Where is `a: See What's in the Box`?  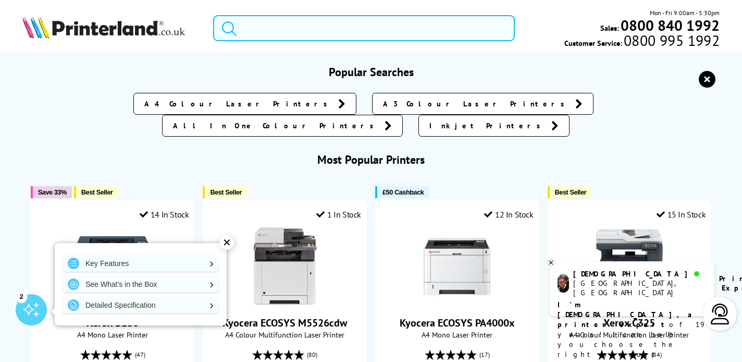
a: See What's in the Box is located at coordinates (141, 284).